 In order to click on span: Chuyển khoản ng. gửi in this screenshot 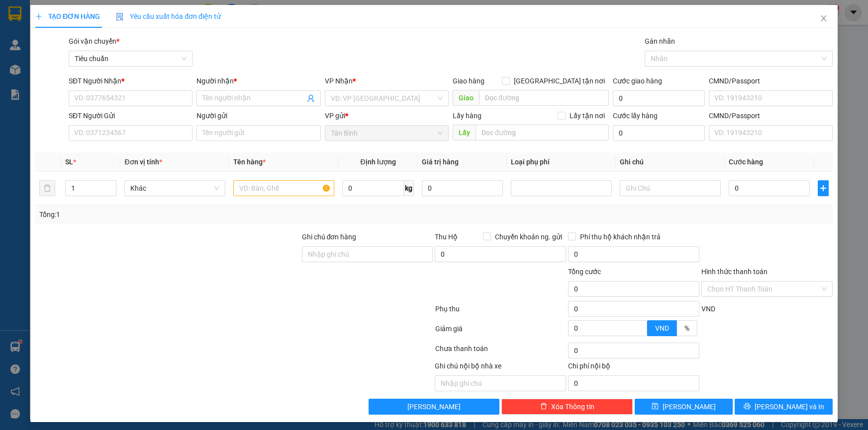, I will do `click(528, 237)`.